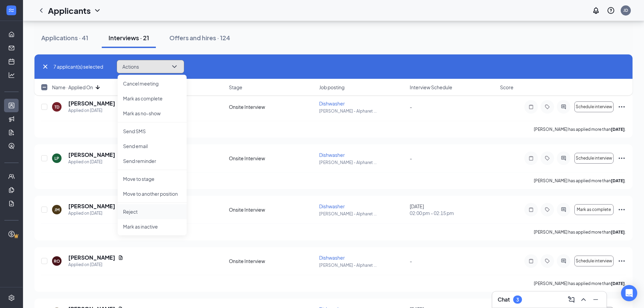 This screenshot has width=644, height=308. What do you see at coordinates (130, 67) in the screenshot?
I see `span: Actions` at bounding box center [130, 67].